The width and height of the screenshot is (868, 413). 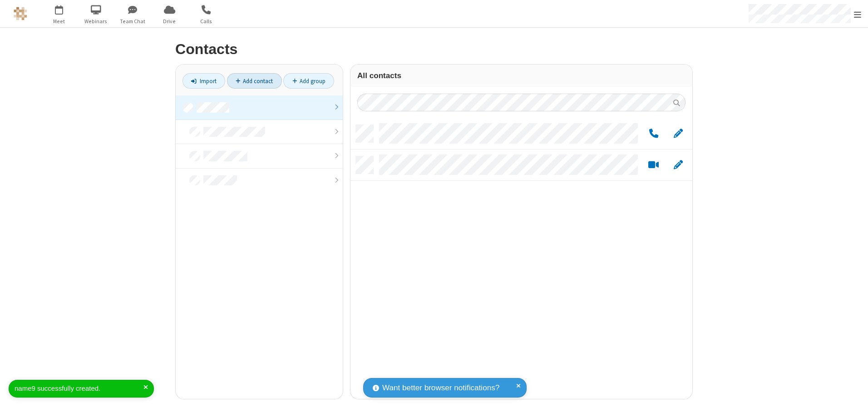 I want to click on h2: Contacts, so click(x=434, y=49).